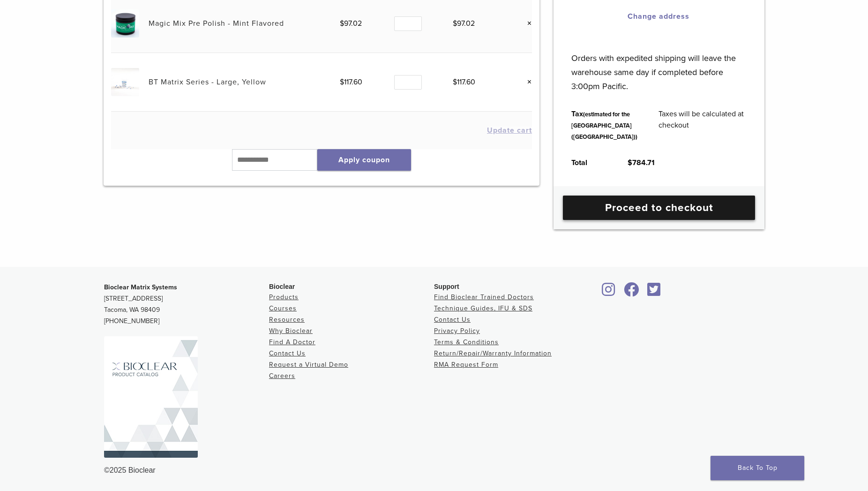  Describe the element at coordinates (283, 308) in the screenshot. I see `a: Courses` at that location.